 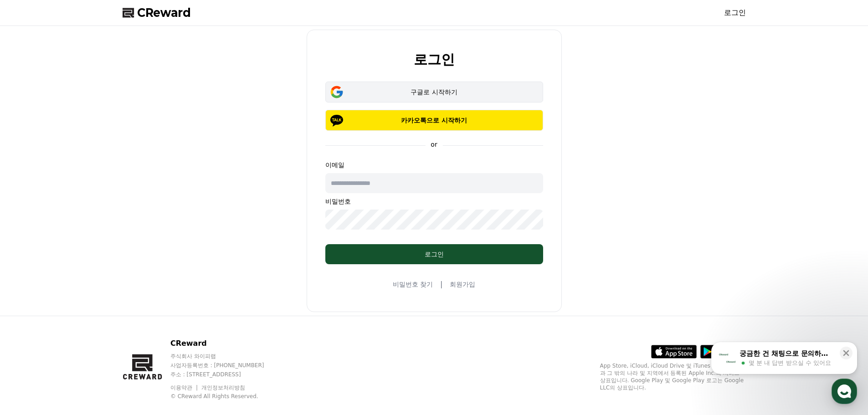 What do you see at coordinates (434, 121) in the screenshot?
I see `button: 카카오톡으로 시작하기` at bounding box center [434, 121].